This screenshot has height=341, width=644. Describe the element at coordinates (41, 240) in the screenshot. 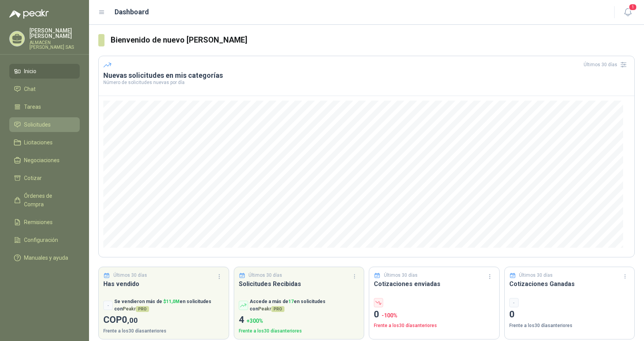

I see `span: Configuración` at that location.